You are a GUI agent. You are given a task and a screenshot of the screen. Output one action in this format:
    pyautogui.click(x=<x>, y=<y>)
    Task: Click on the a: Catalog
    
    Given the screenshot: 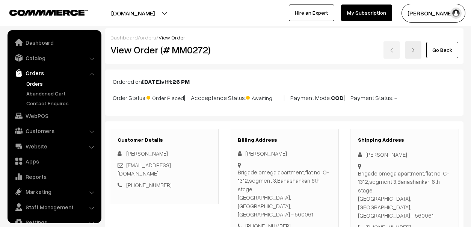 What is the action you would take?
    pyautogui.click(x=54, y=58)
    